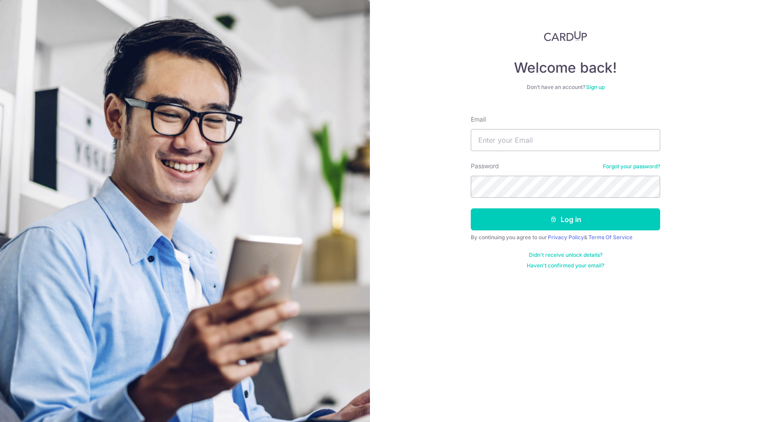 This screenshot has height=422, width=761. I want to click on h4: Welcome back!, so click(565, 68).